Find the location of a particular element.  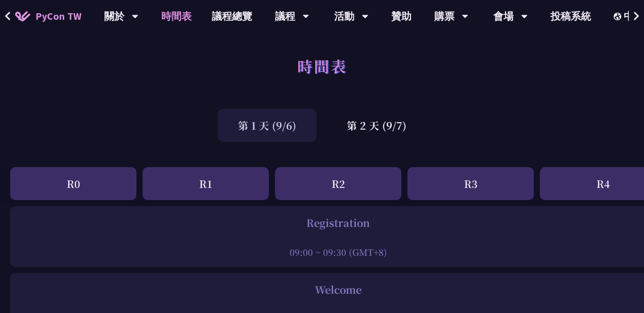

a: PyCon TW is located at coordinates (48, 16).